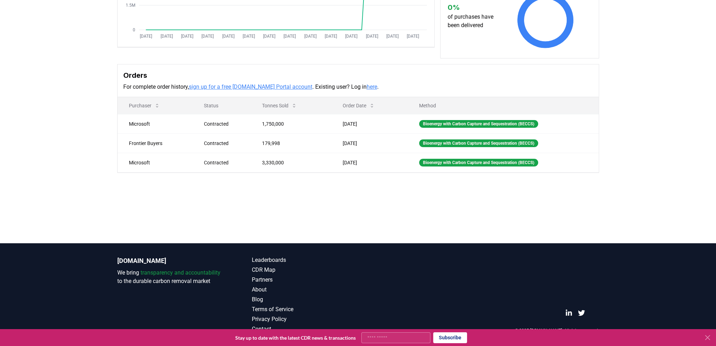 The image size is (716, 346). I want to click on span: transparency and accountability, so click(180, 273).